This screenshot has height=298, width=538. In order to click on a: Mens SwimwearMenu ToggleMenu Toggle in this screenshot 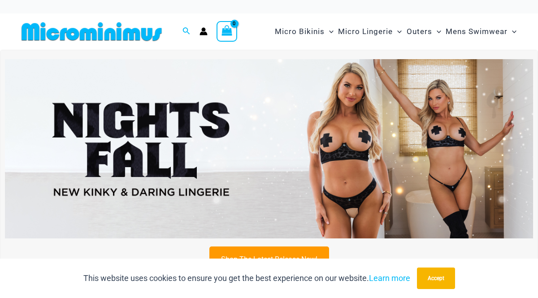, I will do `click(481, 31)`.